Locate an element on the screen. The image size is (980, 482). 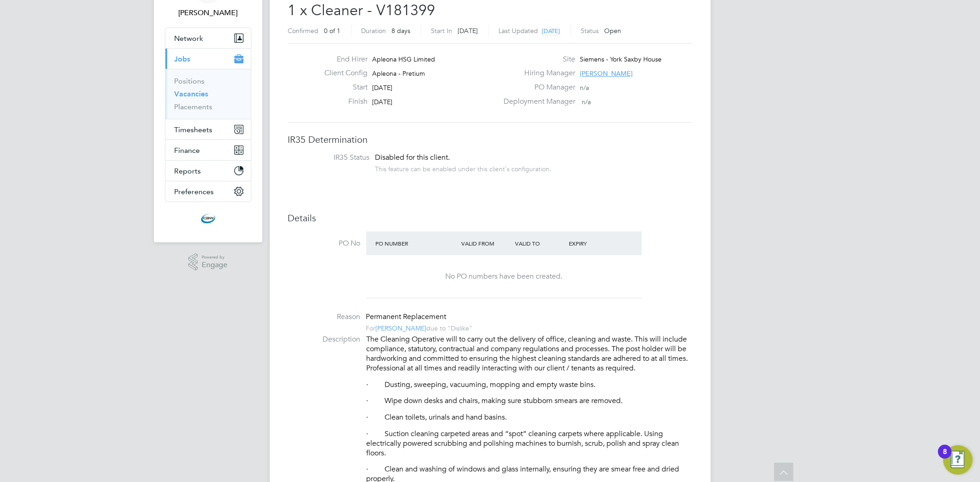
a: Positions is located at coordinates (190, 80).